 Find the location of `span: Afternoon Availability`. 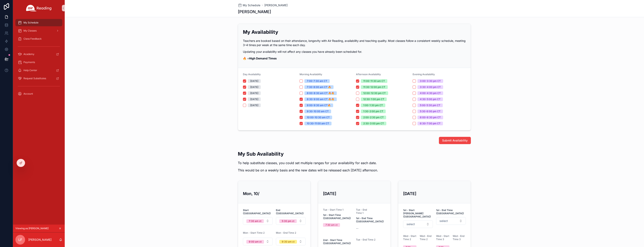

span: Afternoon Availability is located at coordinates (368, 74).